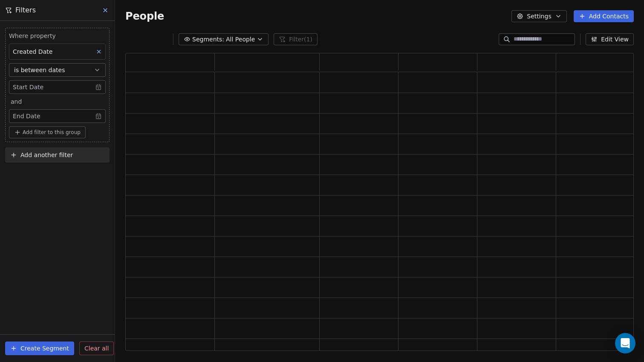 The width and height of the screenshot is (644, 362). Describe the element at coordinates (609, 39) in the screenshot. I see `button: Edit View` at that location.